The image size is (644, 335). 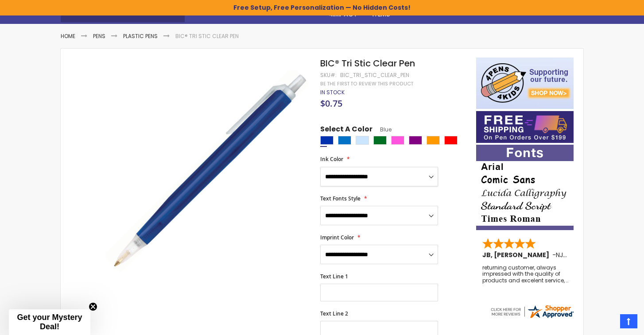 What do you see at coordinates (340, 198) in the screenshot?
I see `span: Text Fonts Style` at bounding box center [340, 198].